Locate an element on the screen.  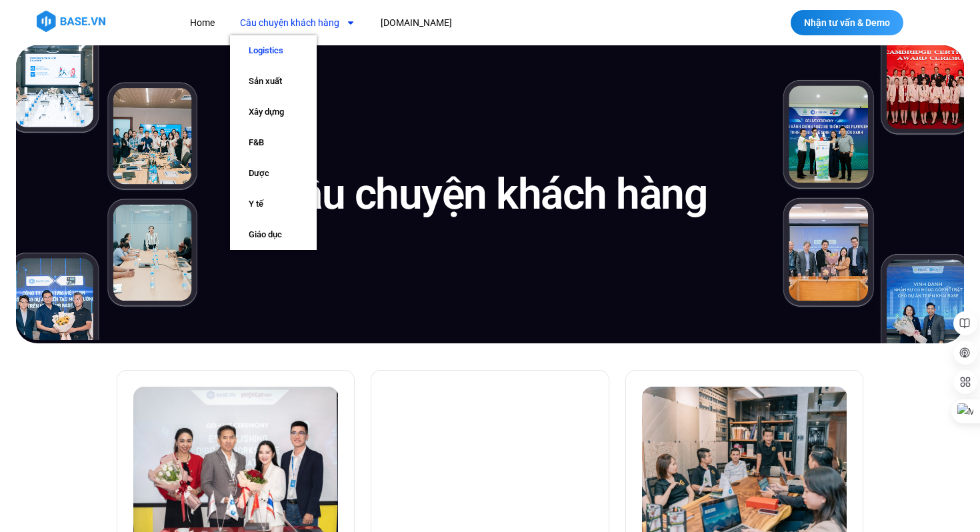
a: Giáo dục is located at coordinates (273, 235).